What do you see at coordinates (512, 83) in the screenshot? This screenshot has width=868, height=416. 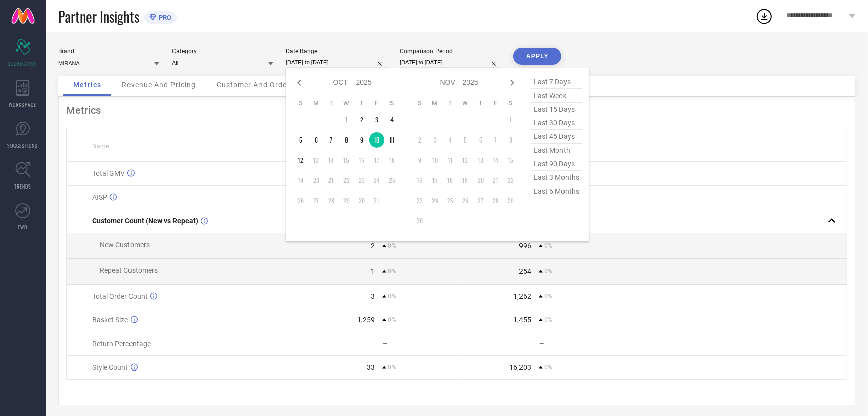 I see `div: Next month` at bounding box center [512, 83].